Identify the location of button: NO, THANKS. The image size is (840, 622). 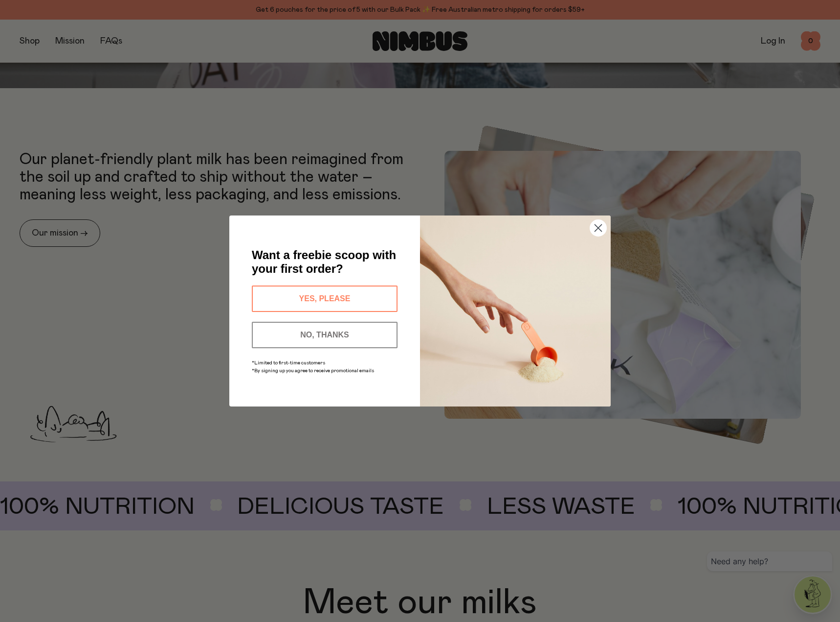
(325, 334).